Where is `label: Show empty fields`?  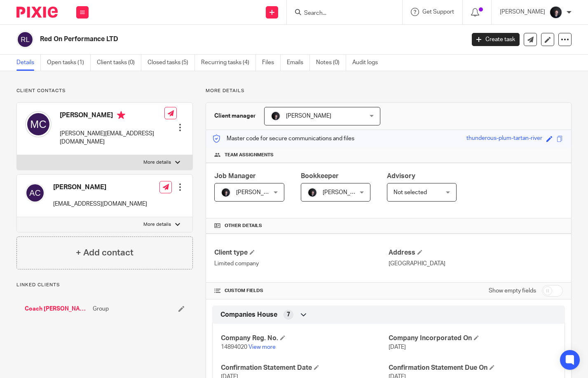 label: Show empty fields is located at coordinates (512, 291).